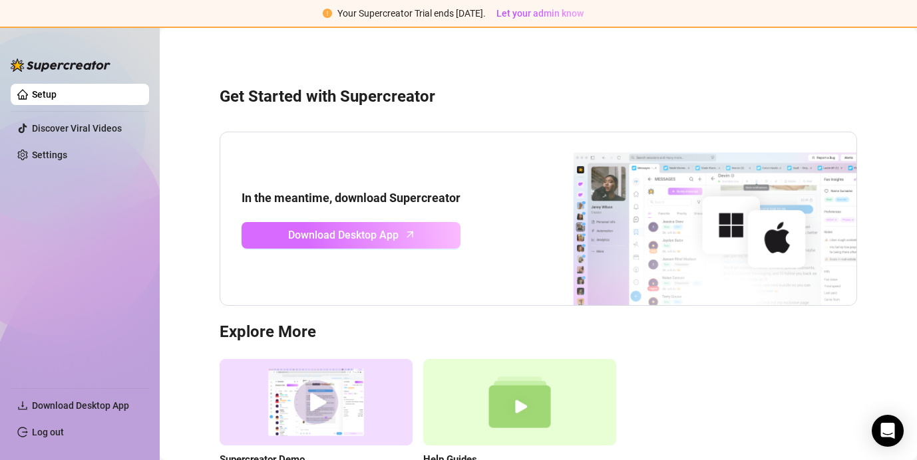  What do you see at coordinates (410, 234) in the screenshot?
I see `span: arrow-up` at bounding box center [410, 234].